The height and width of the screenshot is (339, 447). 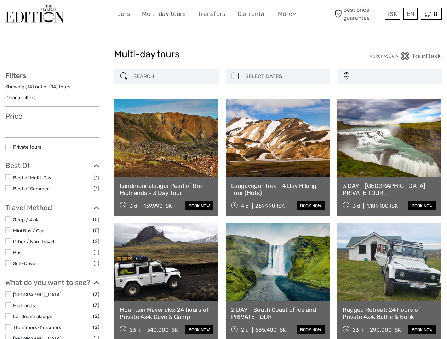 What do you see at coordinates (392, 14) in the screenshot?
I see `span: ISK` at bounding box center [392, 14].